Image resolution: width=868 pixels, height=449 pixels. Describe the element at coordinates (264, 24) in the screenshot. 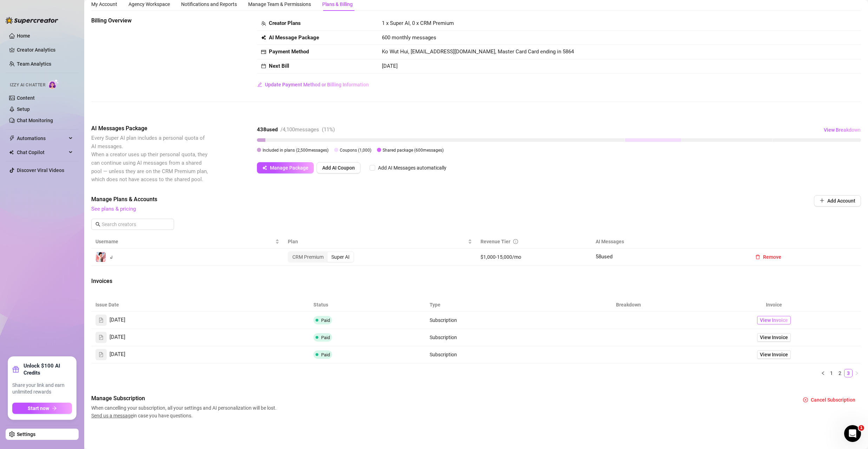

I see `span: team` at that location.